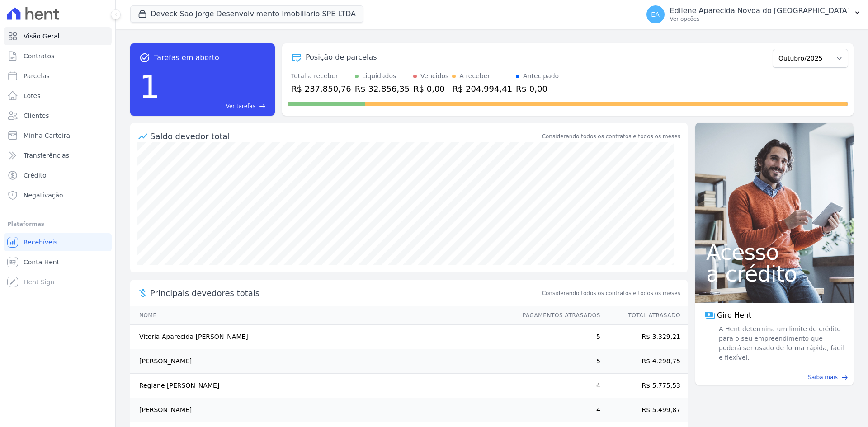 The width and height of the screenshot is (868, 427). Describe the element at coordinates (58, 224) in the screenshot. I see `div: Plataformas` at that location.